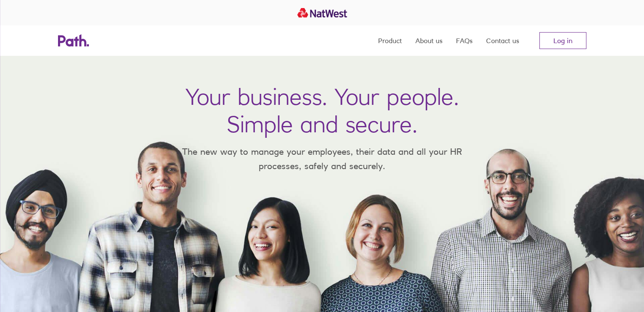 This screenshot has height=312, width=644. I want to click on a: About us, so click(429, 41).